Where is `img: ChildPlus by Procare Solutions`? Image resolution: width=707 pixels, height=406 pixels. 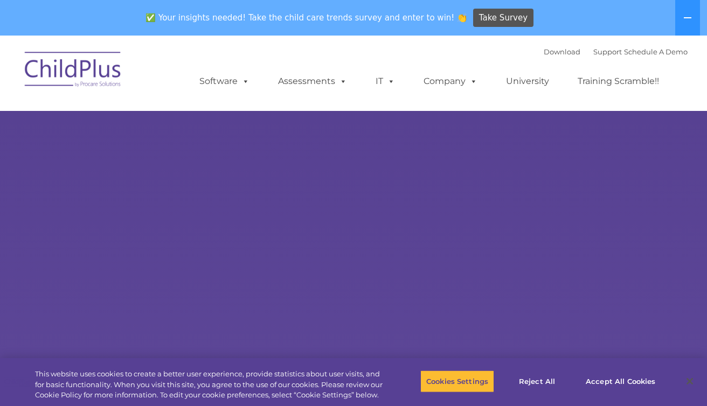 img: ChildPlus by Procare Solutions is located at coordinates (73, 71).